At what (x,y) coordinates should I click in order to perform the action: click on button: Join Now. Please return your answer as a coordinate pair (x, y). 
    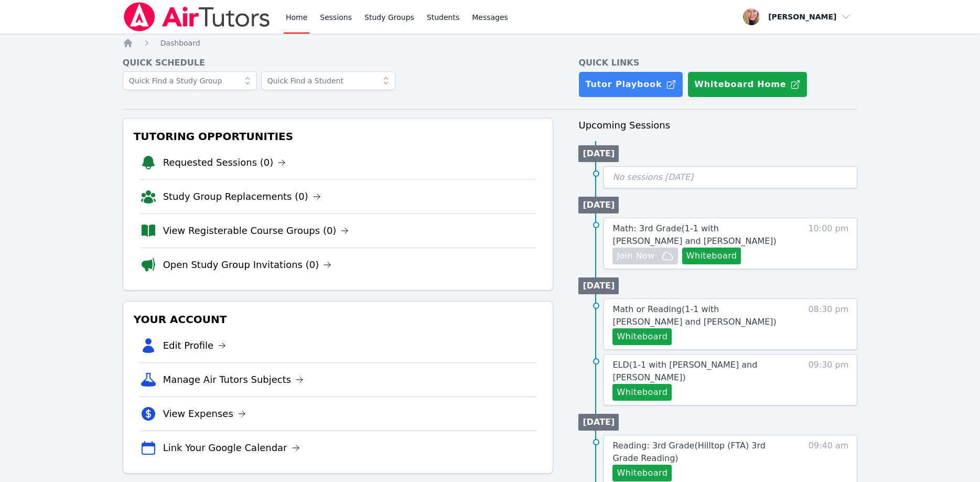
    Looking at the image, I should click on (645, 256).